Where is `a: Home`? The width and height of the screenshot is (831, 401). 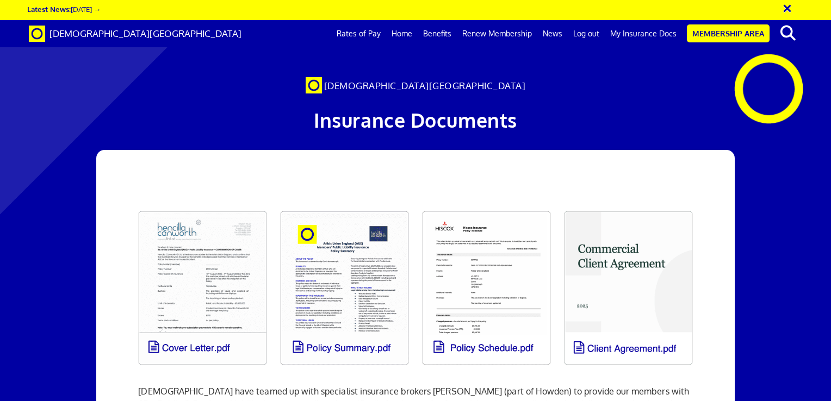 a: Home is located at coordinates (402, 34).